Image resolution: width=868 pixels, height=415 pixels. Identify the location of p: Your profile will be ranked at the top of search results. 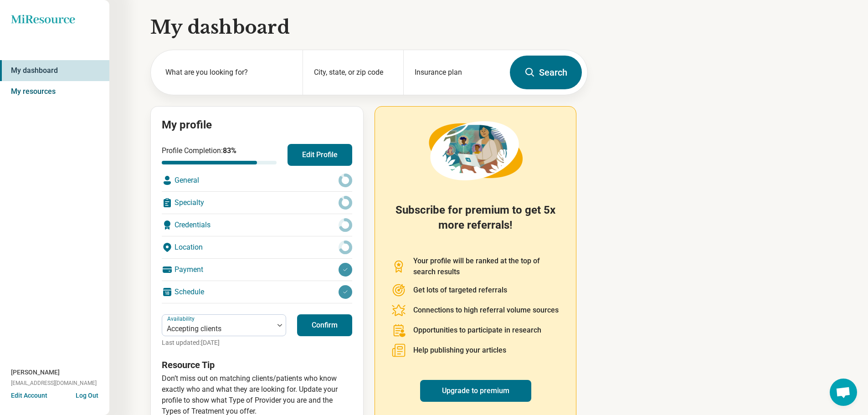
(486, 267).